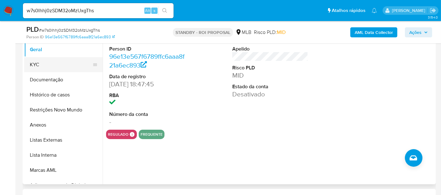 The image size is (441, 195). What do you see at coordinates (374, 10) in the screenshot?
I see `a: Notificações` at bounding box center [374, 10].